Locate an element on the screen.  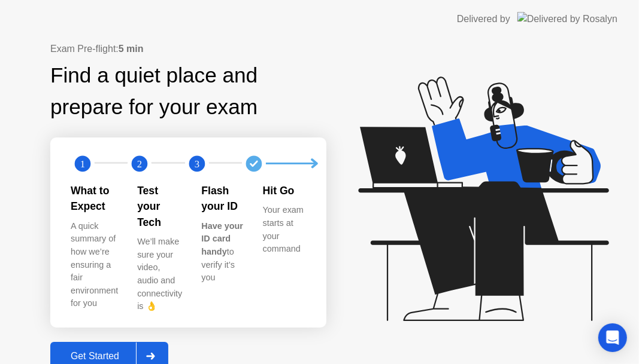
div: Hit Go is located at coordinates (284, 191).